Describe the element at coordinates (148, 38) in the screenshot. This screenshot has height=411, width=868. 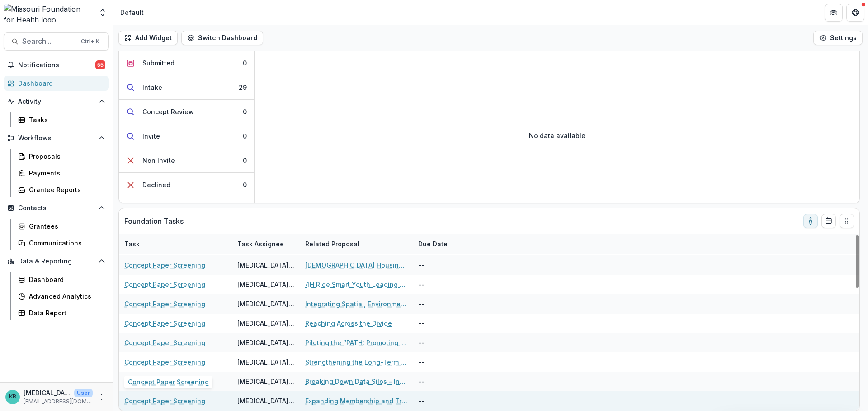
I see `button: Add Widget` at that location.